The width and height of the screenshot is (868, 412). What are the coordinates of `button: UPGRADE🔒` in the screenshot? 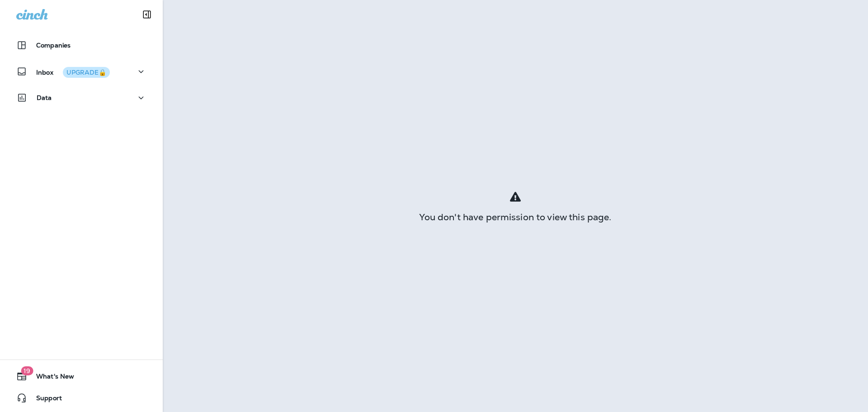 It's located at (86, 72).